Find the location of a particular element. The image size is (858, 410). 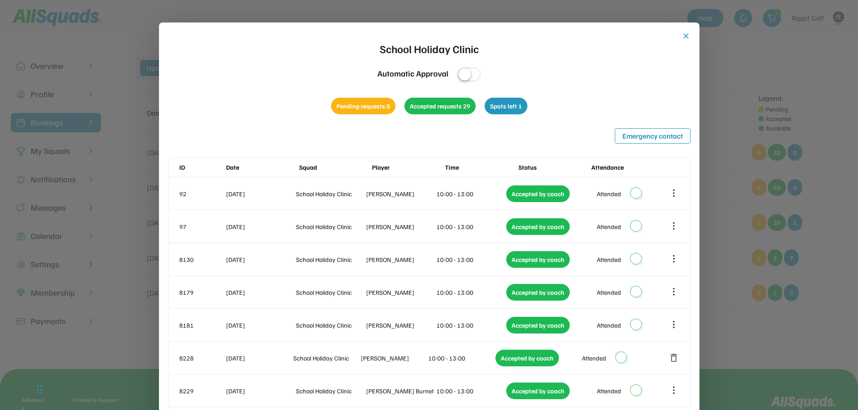

div: 8130 is located at coordinates (202, 259).